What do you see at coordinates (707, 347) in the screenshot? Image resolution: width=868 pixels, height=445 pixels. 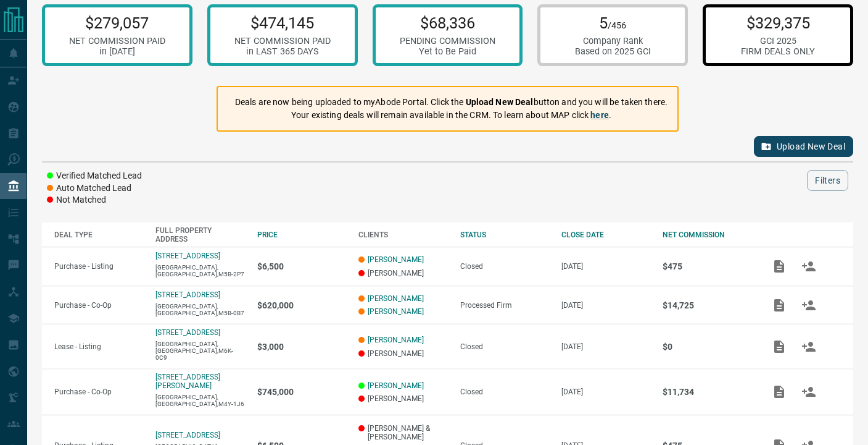 I see `p: $0` at bounding box center [707, 347].